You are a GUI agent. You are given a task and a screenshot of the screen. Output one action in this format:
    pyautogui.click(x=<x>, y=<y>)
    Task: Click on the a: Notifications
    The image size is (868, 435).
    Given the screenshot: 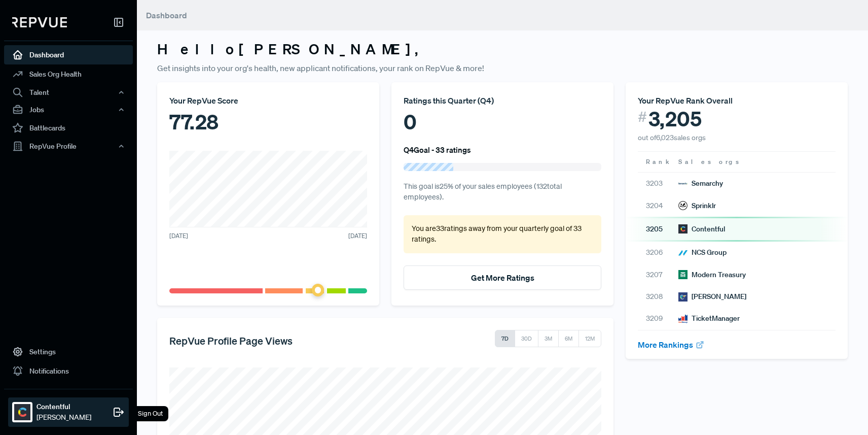 What is the action you would take?
    pyautogui.click(x=68, y=371)
    